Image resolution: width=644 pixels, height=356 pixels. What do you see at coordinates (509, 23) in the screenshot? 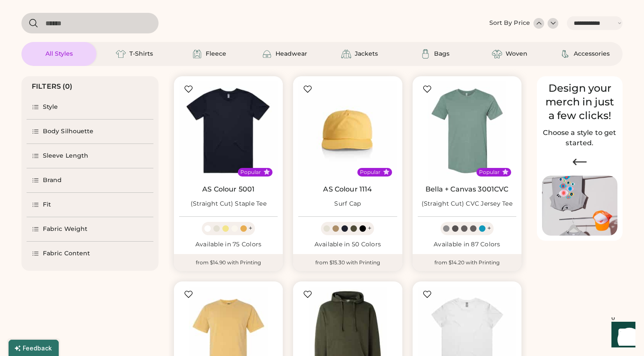
I see `div: Sort By Price` at bounding box center [509, 23].